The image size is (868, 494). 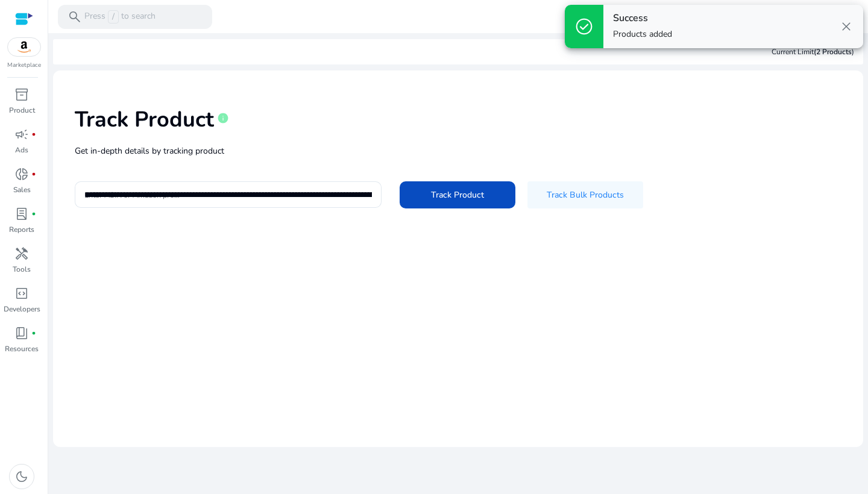 I want to click on span: close, so click(x=846, y=27).